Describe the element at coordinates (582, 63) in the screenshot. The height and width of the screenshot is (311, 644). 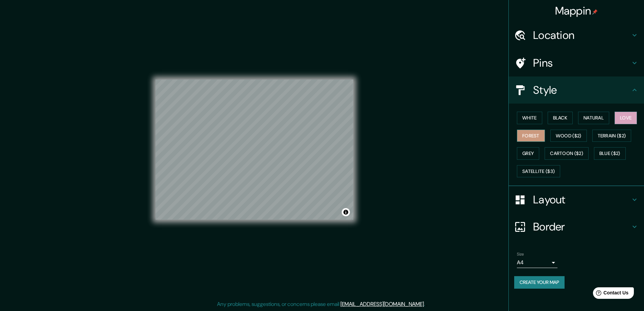
I see `h4: Pins` at that location.